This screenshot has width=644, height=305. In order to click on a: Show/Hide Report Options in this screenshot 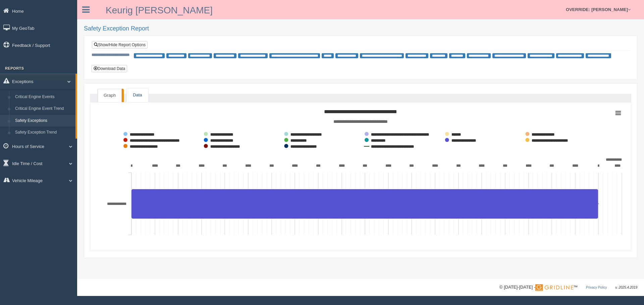, I will do `click(120, 45)`.